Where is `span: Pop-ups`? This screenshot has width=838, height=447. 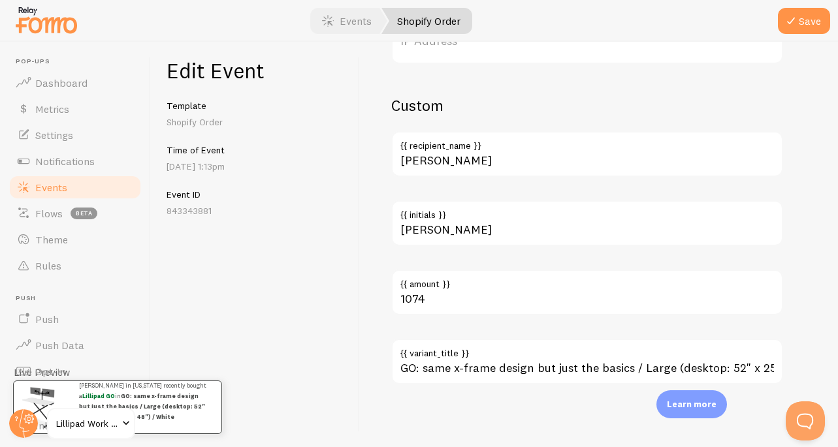 span: Pop-ups is located at coordinates (79, 61).